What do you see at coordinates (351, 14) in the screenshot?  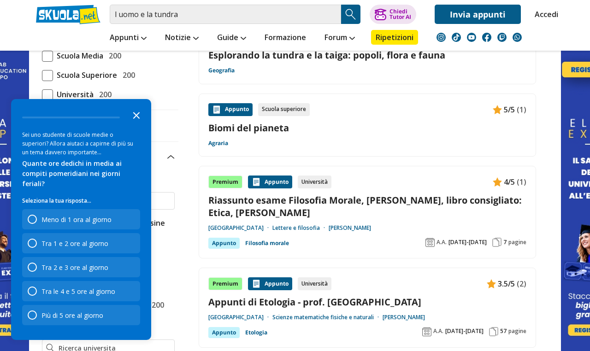 I see `button: Search Button` at bounding box center [351, 14].